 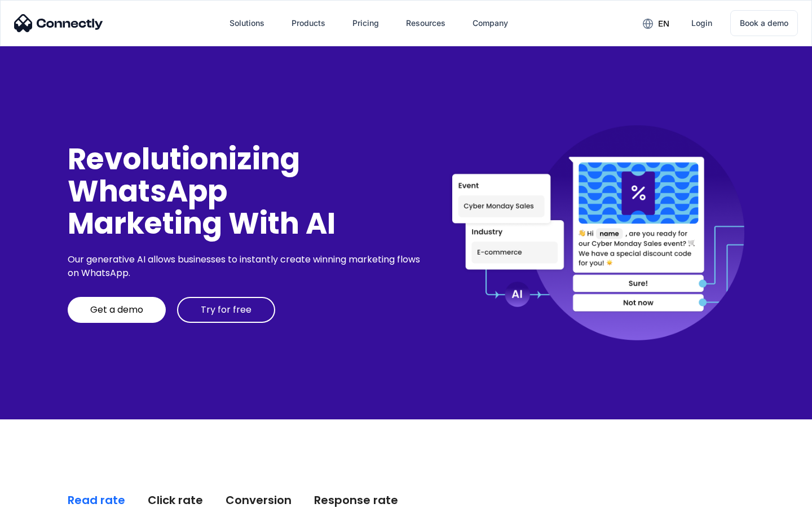 What do you see at coordinates (764, 23) in the screenshot?
I see `a: Book a demo` at bounding box center [764, 23].